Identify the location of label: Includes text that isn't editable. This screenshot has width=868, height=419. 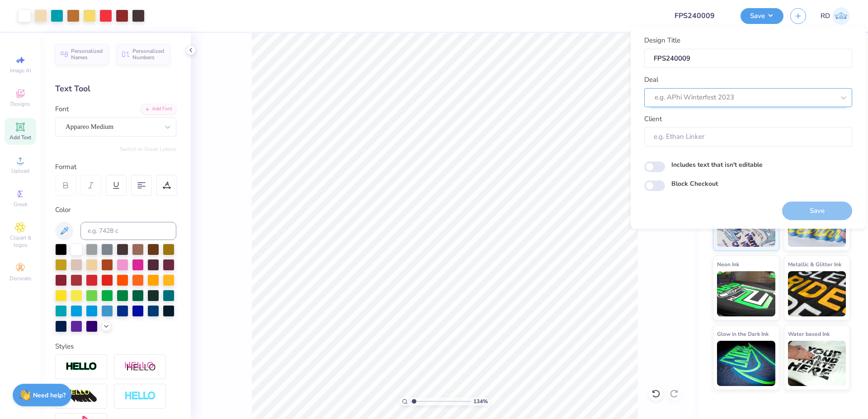
(717, 165).